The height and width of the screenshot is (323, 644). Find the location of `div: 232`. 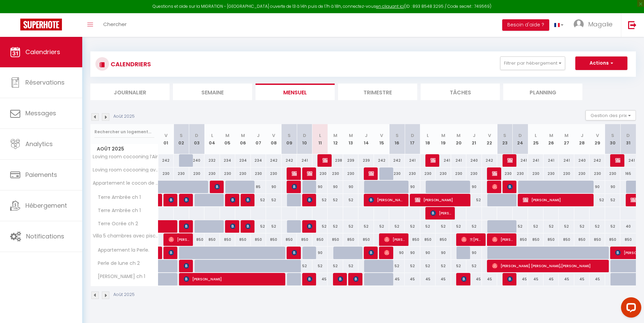

div: 232 is located at coordinates (212, 160).